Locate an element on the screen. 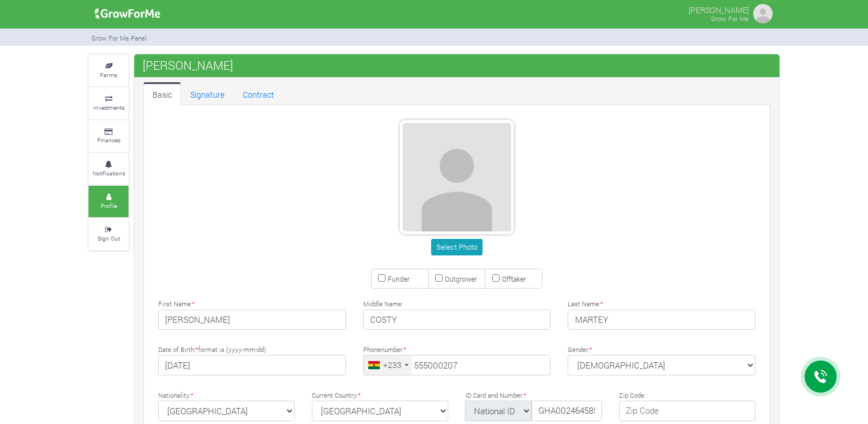  a: Notifications is located at coordinates (108, 169).